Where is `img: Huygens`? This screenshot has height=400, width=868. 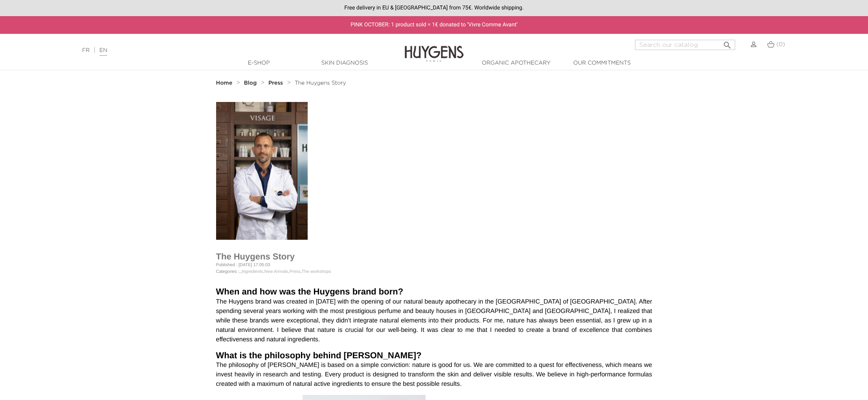
img: Huygens is located at coordinates (434, 48).